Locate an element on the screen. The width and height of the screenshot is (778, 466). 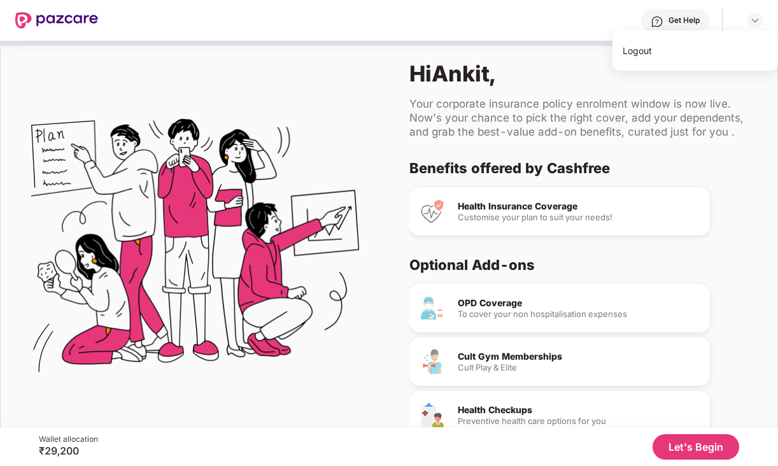
img: Flex Benefits Illustration is located at coordinates (195, 250).